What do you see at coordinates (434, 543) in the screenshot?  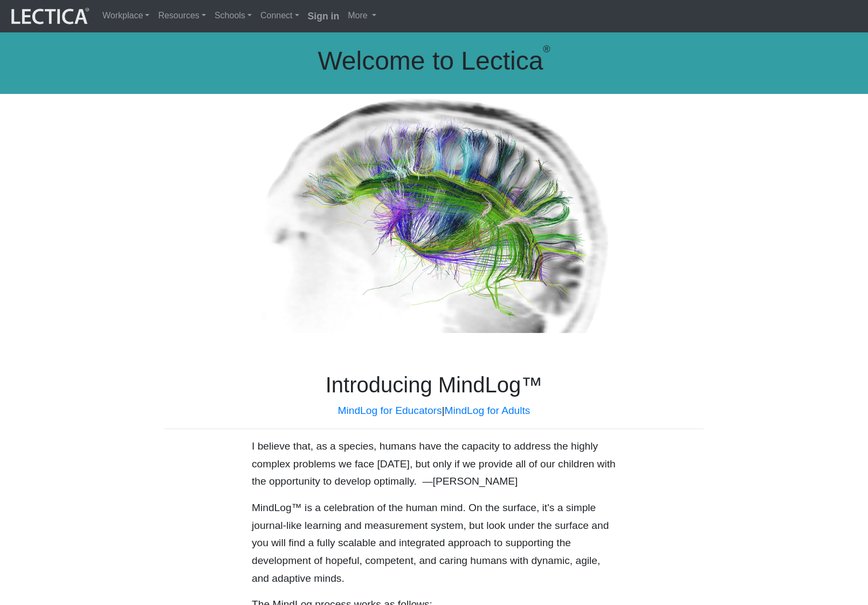 I see `p: MindLog™ is a celebration of the human mind. On the surface, it's a simple journal-like learning ...` at bounding box center [434, 543].